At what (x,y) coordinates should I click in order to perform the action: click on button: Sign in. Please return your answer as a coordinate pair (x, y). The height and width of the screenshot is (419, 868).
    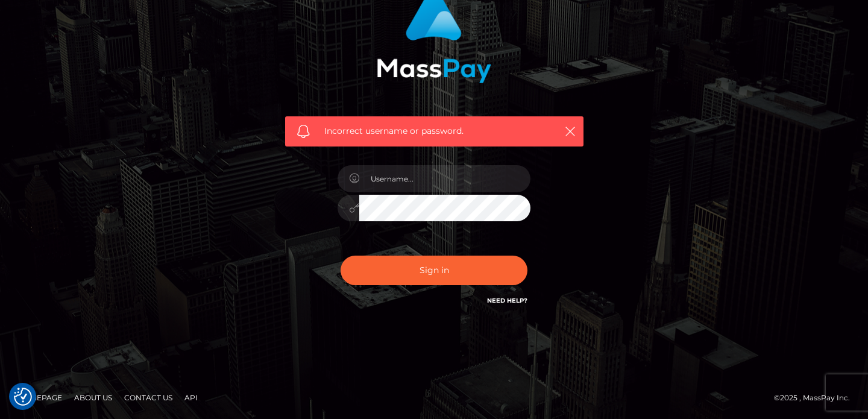
    Looking at the image, I should click on (434, 270).